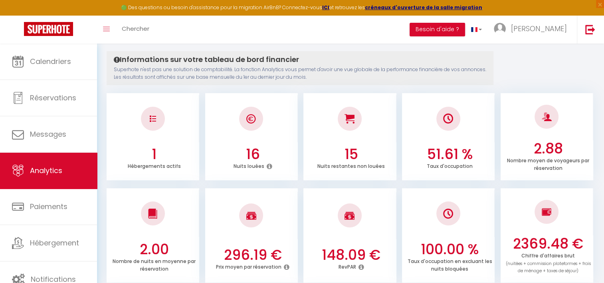 The height and width of the screenshot is (283, 604). I want to click on h3: 51.61 %, so click(450, 154).